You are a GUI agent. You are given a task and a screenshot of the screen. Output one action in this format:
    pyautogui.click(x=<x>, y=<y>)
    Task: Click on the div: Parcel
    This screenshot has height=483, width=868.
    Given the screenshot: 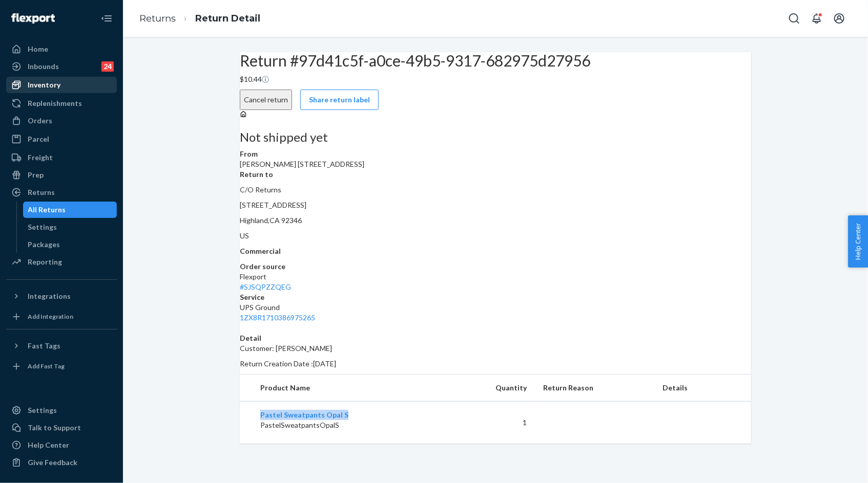 What is the action you would take?
    pyautogui.click(x=38, y=139)
    